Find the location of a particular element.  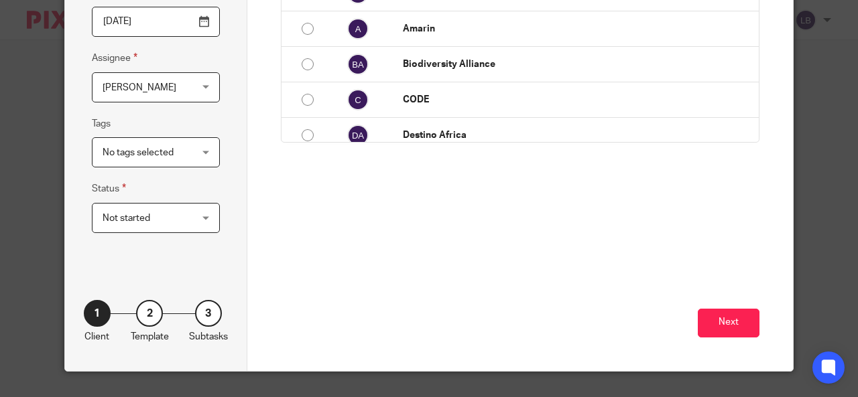

p: Subtasks is located at coordinates (208, 337).